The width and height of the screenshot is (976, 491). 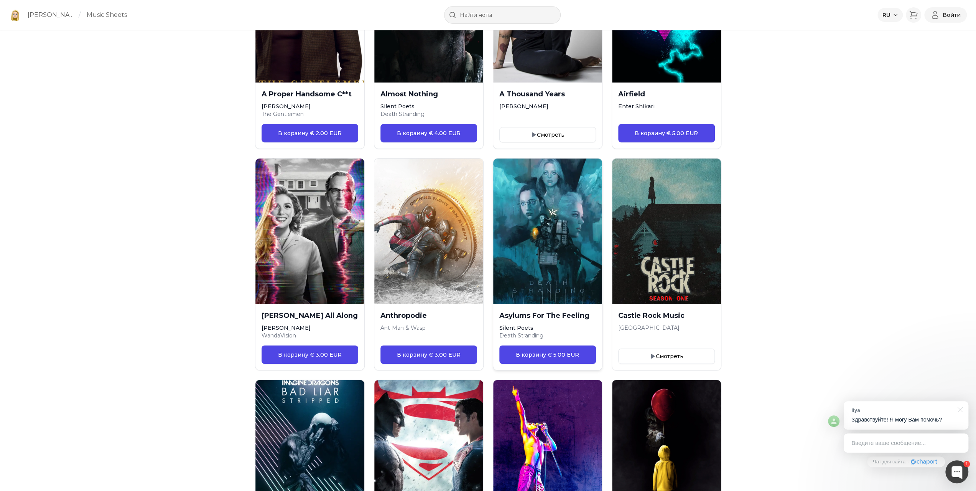 What do you see at coordinates (966, 463) in the screenshot?
I see `div: 1` at bounding box center [966, 463].